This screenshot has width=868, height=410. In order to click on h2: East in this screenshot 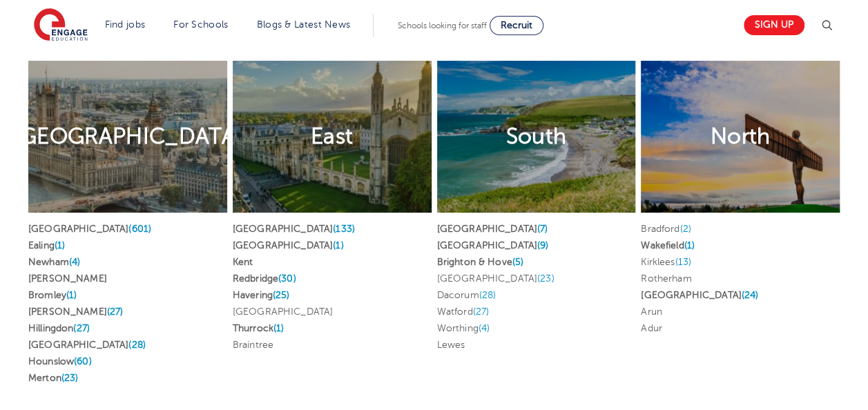, I will do `click(332, 137)`.